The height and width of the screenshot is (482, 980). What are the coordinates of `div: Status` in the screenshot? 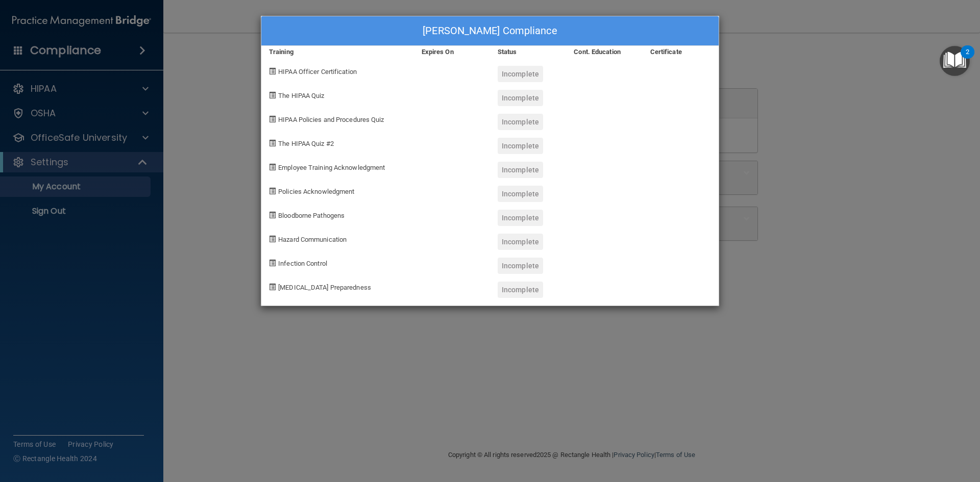 It's located at (528, 52).